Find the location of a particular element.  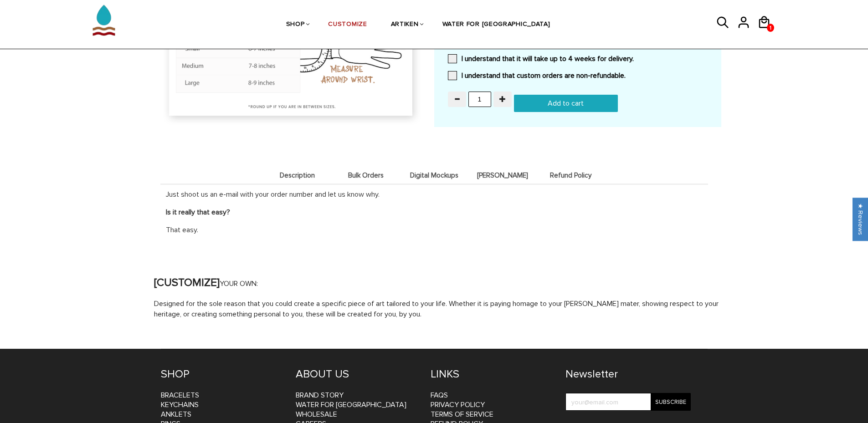

a: Privacy Policy is located at coordinates (457, 405).